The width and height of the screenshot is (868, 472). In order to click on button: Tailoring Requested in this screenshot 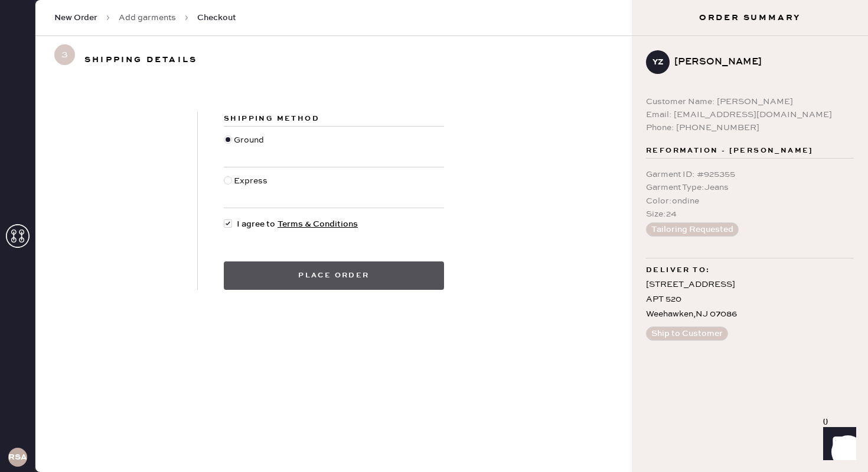, I will do `click(692, 229)`.